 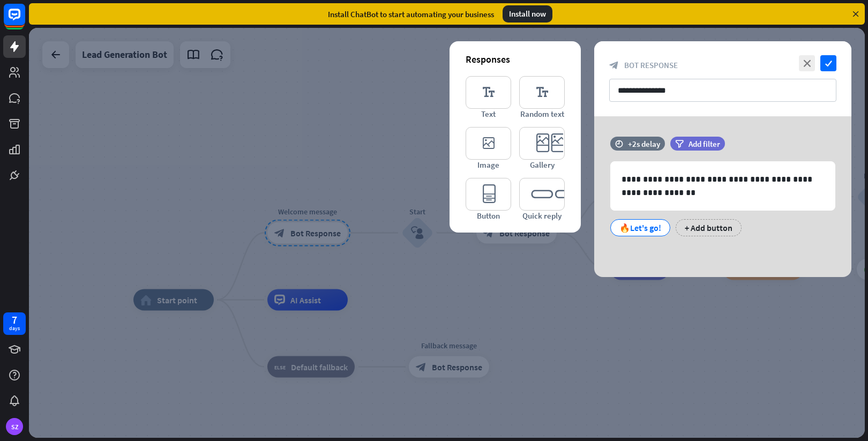 What do you see at coordinates (679, 144) in the screenshot?
I see `i: filter` at bounding box center [679, 144].